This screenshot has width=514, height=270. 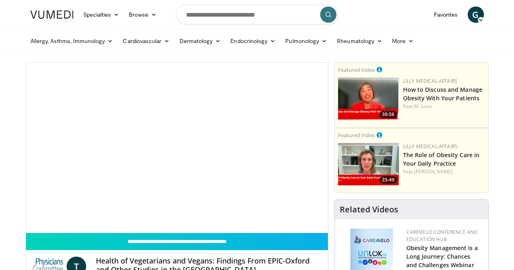 I want to click on video-js: Video Player, so click(x=177, y=148).